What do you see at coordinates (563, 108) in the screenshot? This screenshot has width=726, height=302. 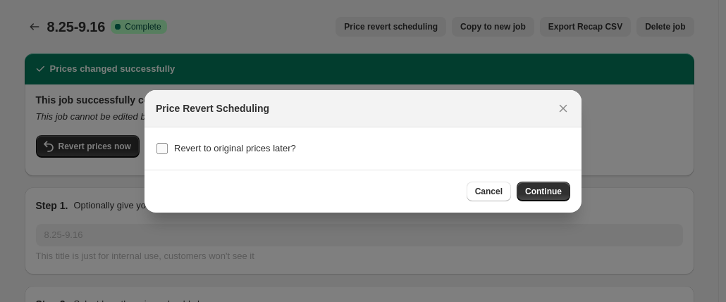 I see `button: Close` at bounding box center [563, 108].